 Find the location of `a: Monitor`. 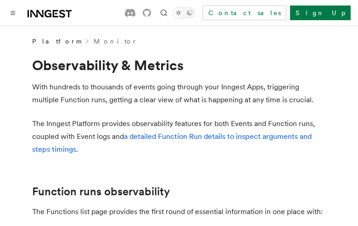

a: Monitor is located at coordinates (115, 41).